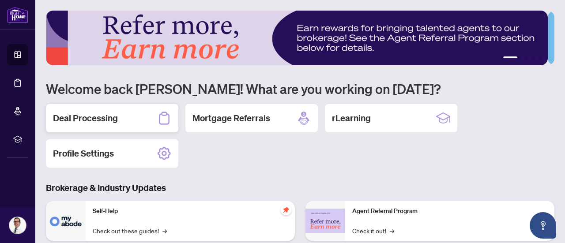  I want to click on p: Agent Referral Program, so click(450, 211).